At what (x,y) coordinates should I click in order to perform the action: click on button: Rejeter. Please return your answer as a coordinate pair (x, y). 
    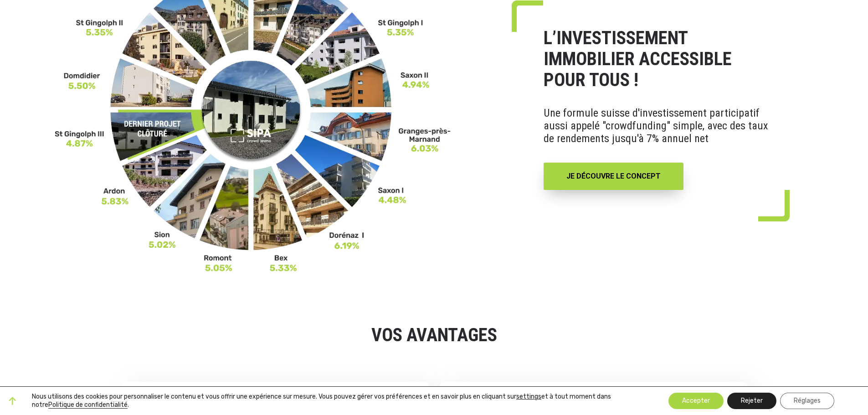
    Looking at the image, I should click on (752, 401).